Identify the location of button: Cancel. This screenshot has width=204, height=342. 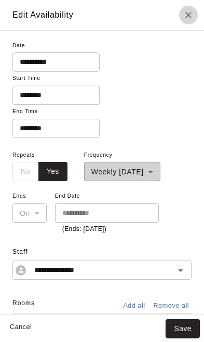
(21, 327).